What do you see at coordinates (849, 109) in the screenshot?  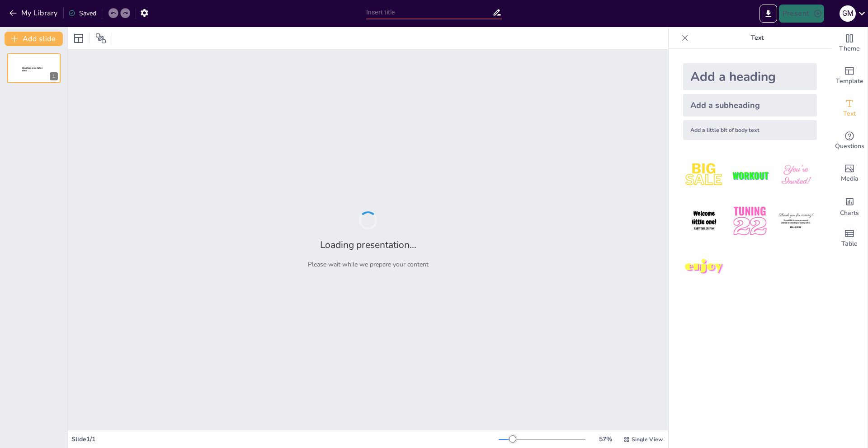 I see `div: Add text boxes` at bounding box center [849, 109].